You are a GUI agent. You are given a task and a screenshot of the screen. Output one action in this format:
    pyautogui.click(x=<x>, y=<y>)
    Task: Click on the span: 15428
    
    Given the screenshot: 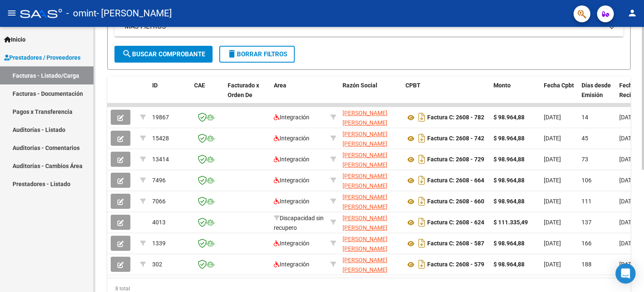 What is the action you would take?
    pyautogui.click(x=161, y=138)
    